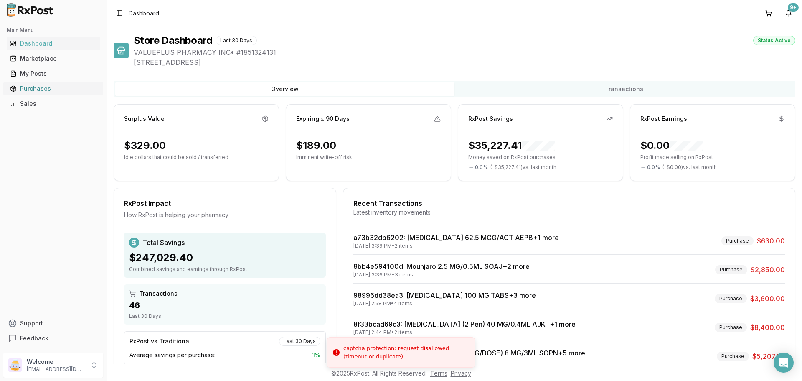 This screenshot has height=381, width=802. I want to click on div: 46, so click(225, 305).